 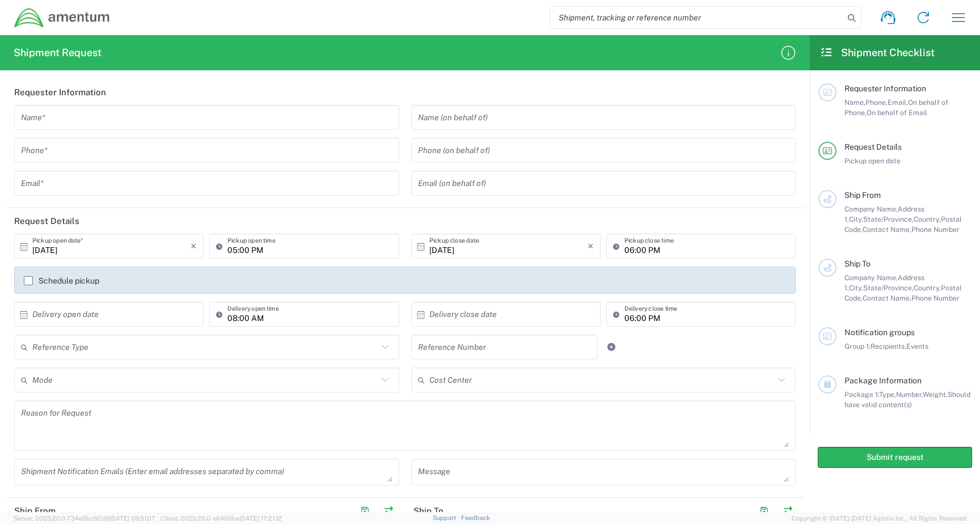 What do you see at coordinates (883, 381) in the screenshot?
I see `span: Package Information` at bounding box center [883, 381].